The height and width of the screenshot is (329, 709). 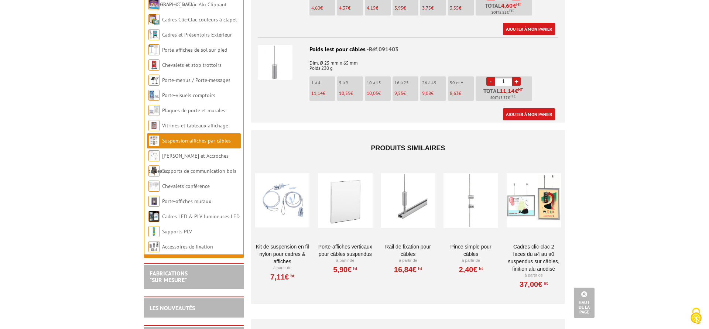 What do you see at coordinates (154, 65) in the screenshot?
I see `img: Chevalets et stop trottoirs` at bounding box center [154, 65].